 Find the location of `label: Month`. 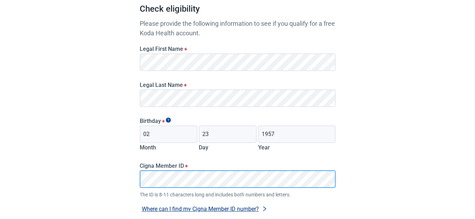

label: Month is located at coordinates (148, 147).